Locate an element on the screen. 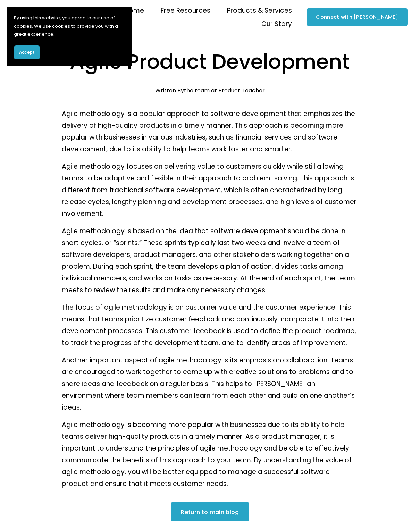  span: Our Story is located at coordinates (277, 24).